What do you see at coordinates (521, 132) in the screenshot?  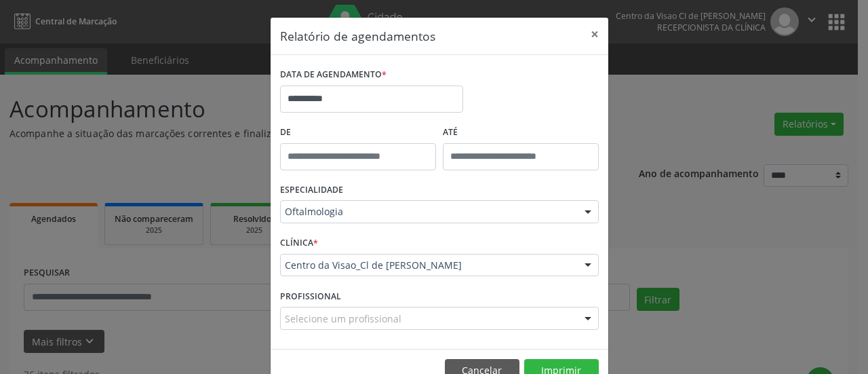 I see `label: ATÉ` at bounding box center [521, 132].